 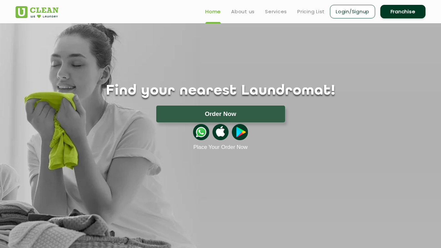 I want to click on a: Home, so click(x=213, y=12).